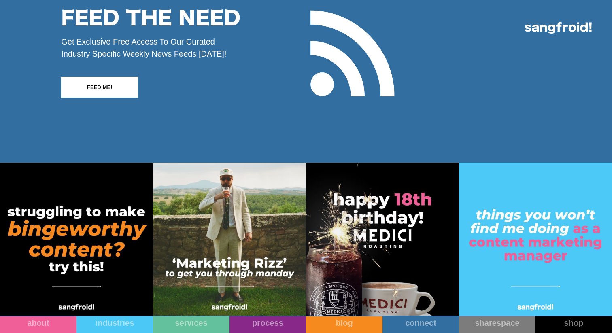 This screenshot has height=333, width=612. Describe the element at coordinates (100, 87) in the screenshot. I see `div: FEED ME!` at that location.